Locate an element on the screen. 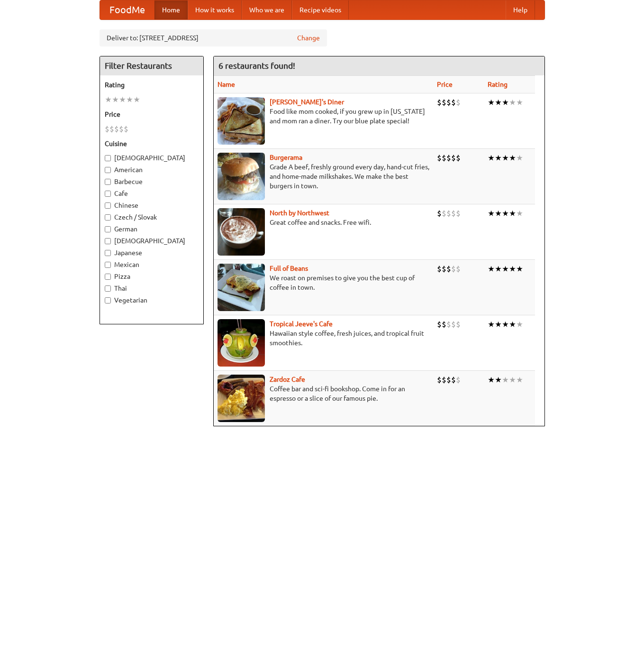 Image resolution: width=644 pixels, height=671 pixels. h5: Price is located at coordinates (152, 114).